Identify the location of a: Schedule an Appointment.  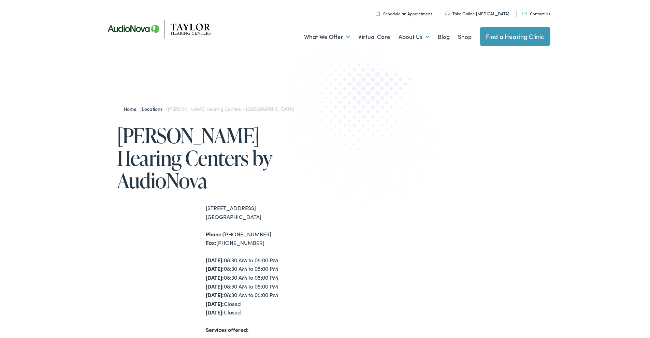
(404, 13).